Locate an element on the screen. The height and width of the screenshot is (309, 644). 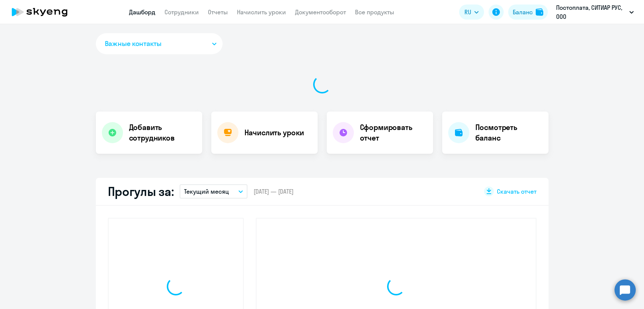
a: Документооборот is located at coordinates (320, 12).